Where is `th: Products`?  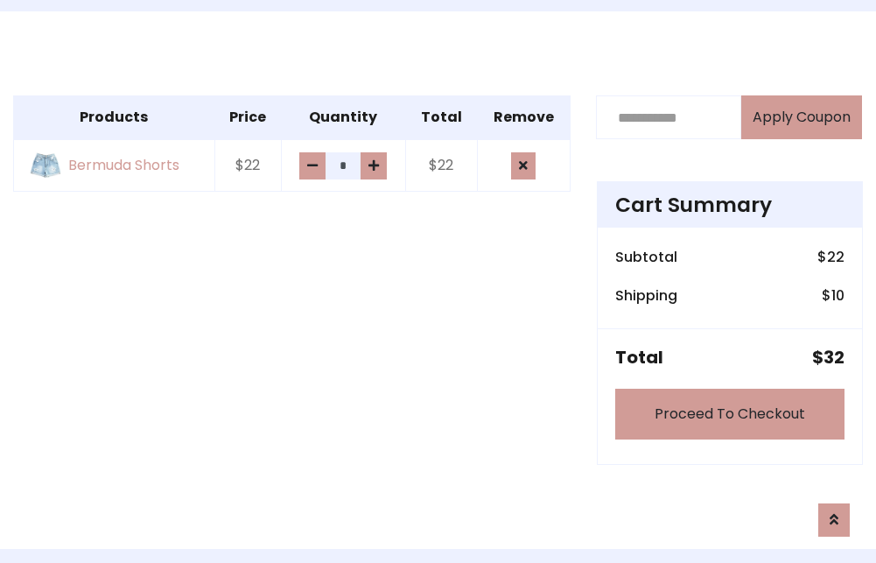 th: Products is located at coordinates (115, 118).